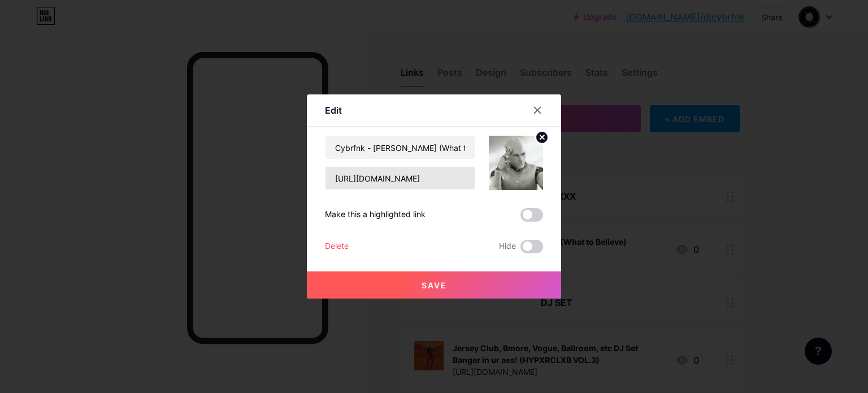 The image size is (868, 393). What do you see at coordinates (334, 110) in the screenshot?
I see `div: Edit` at bounding box center [334, 110].